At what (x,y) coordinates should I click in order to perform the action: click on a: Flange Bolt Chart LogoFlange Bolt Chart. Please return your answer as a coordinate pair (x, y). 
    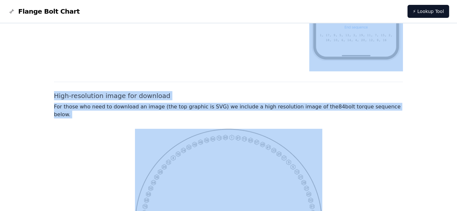
    Looking at the image, I should click on (44, 11).